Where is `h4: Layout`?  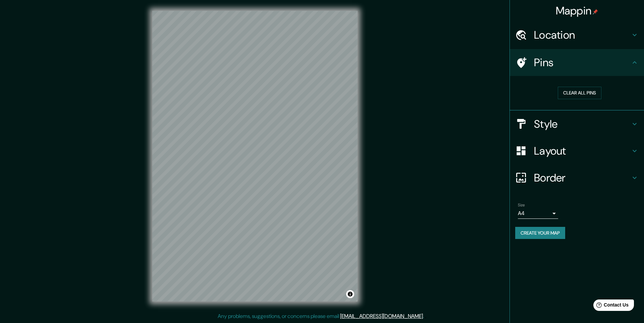
h4: Layout is located at coordinates (582, 151).